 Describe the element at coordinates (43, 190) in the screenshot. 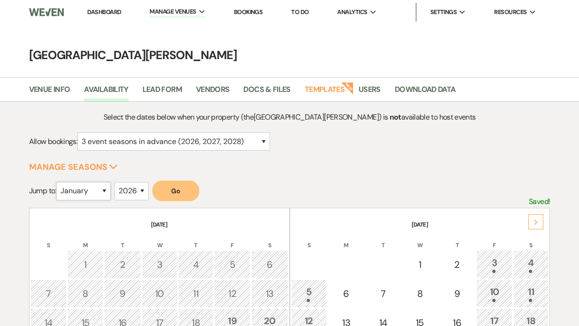

I see `span: Jump to:` at that location.